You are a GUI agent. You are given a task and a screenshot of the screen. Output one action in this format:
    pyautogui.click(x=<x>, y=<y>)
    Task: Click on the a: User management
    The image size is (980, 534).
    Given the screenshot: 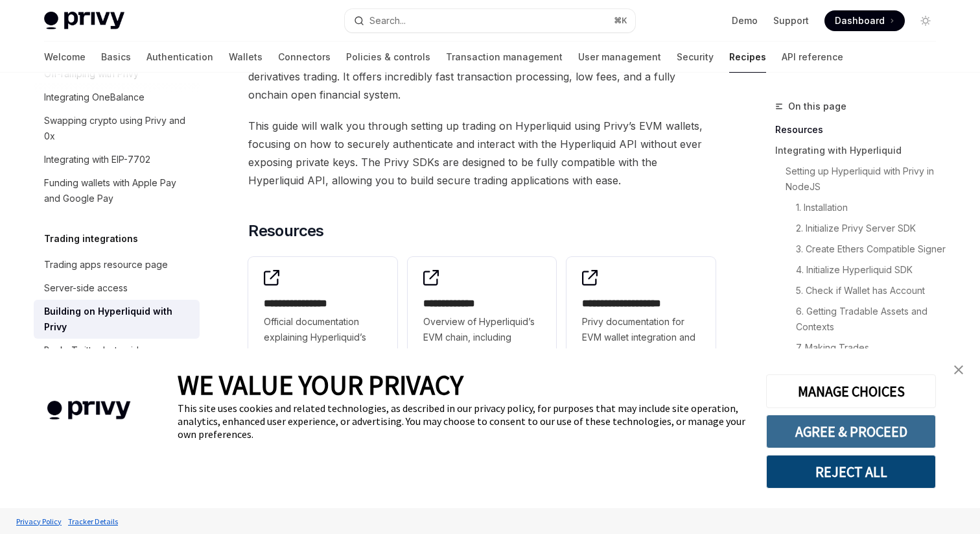 What is the action you would take?
    pyautogui.click(x=620, y=58)
    